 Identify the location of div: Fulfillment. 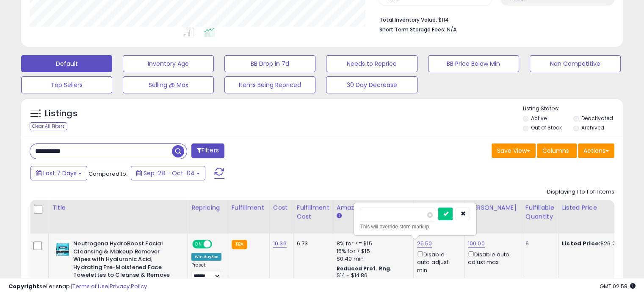
(248, 207).